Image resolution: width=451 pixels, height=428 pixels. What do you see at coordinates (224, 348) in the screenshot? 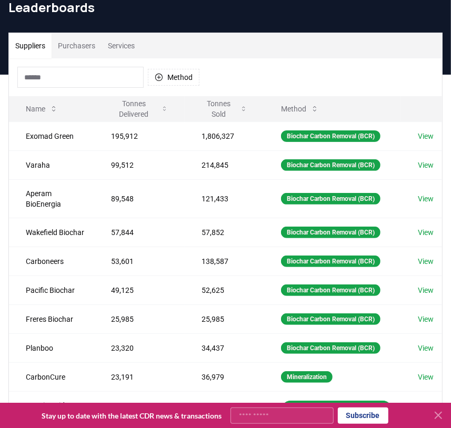
I see `td: 34,437` at bounding box center [224, 348].